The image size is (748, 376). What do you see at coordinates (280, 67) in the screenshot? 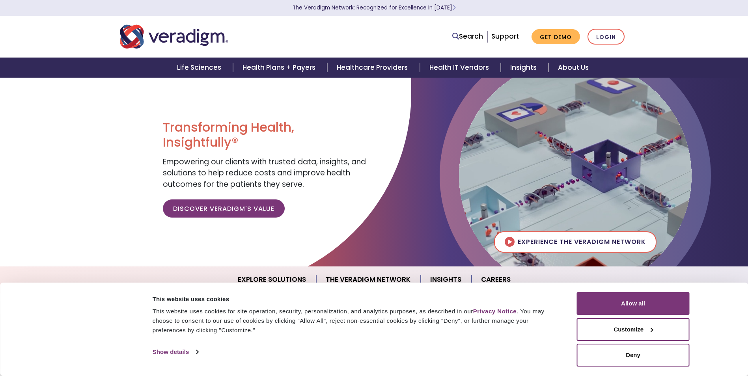
I see `a: Health Plans + Payers` at bounding box center [280, 67].